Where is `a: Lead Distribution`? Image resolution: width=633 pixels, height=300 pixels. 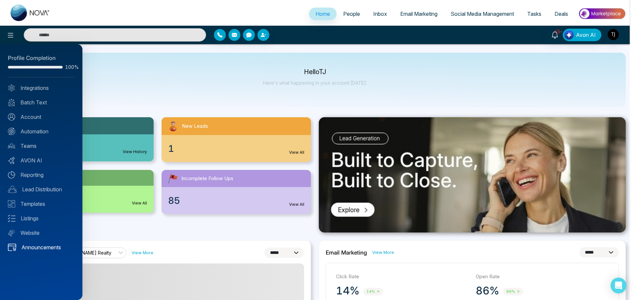
a: Lead Distribution is located at coordinates (41, 190).